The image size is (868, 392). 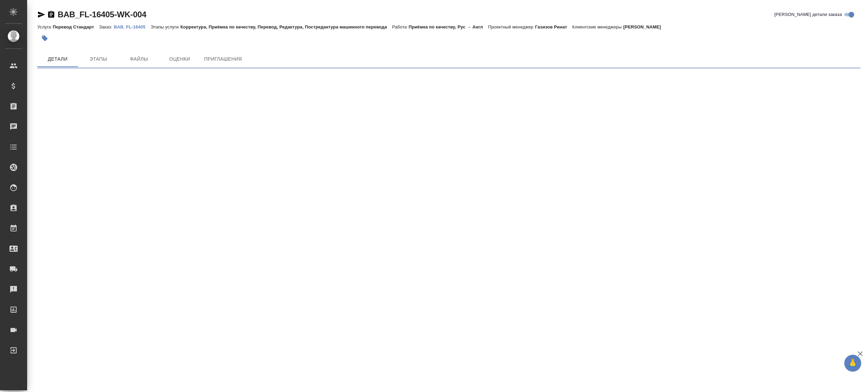 I want to click on p: Клиентские менеджеры, so click(x=598, y=26).